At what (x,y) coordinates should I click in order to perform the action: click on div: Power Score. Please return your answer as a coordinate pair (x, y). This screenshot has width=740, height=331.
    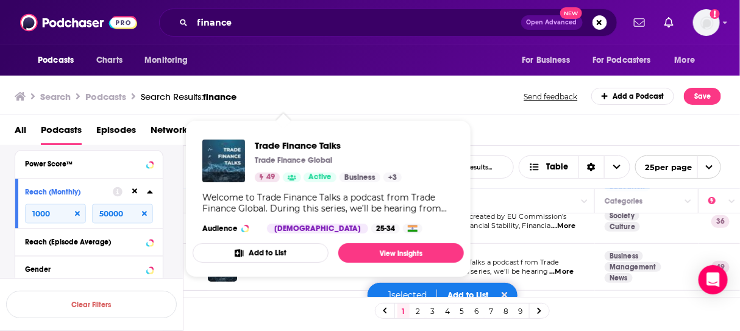
    Looking at the image, I should click on (716, 201).